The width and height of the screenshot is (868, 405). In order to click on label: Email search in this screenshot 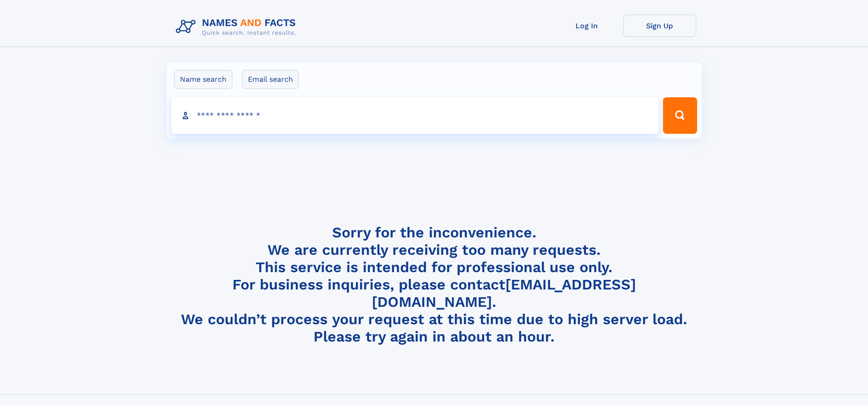, I will do `click(270, 79)`.